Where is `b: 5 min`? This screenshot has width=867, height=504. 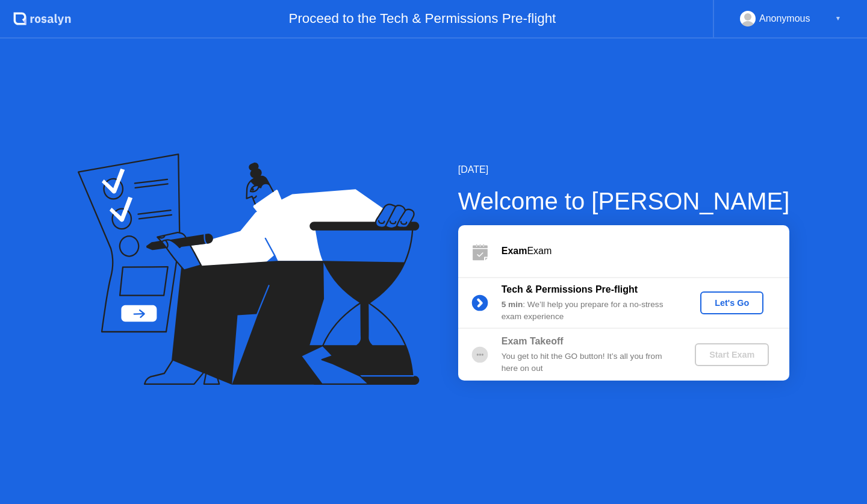 b: 5 min is located at coordinates (512, 304).